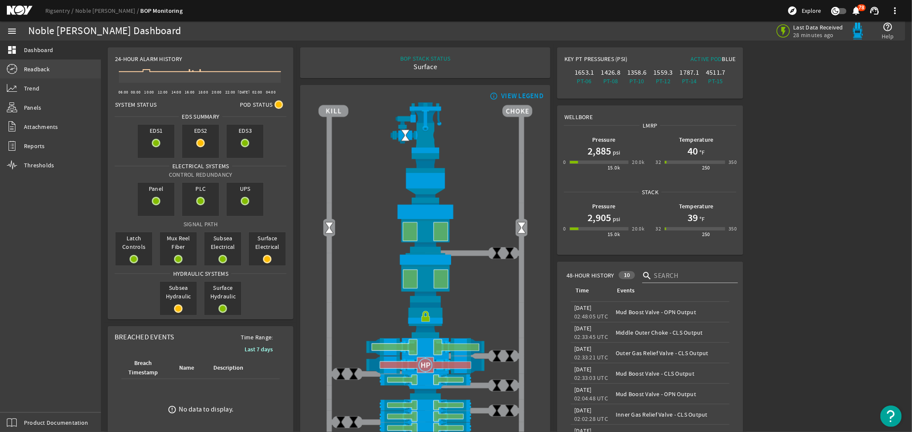 The width and height of the screenshot is (912, 432). I want to click on span: Explore, so click(811, 11).